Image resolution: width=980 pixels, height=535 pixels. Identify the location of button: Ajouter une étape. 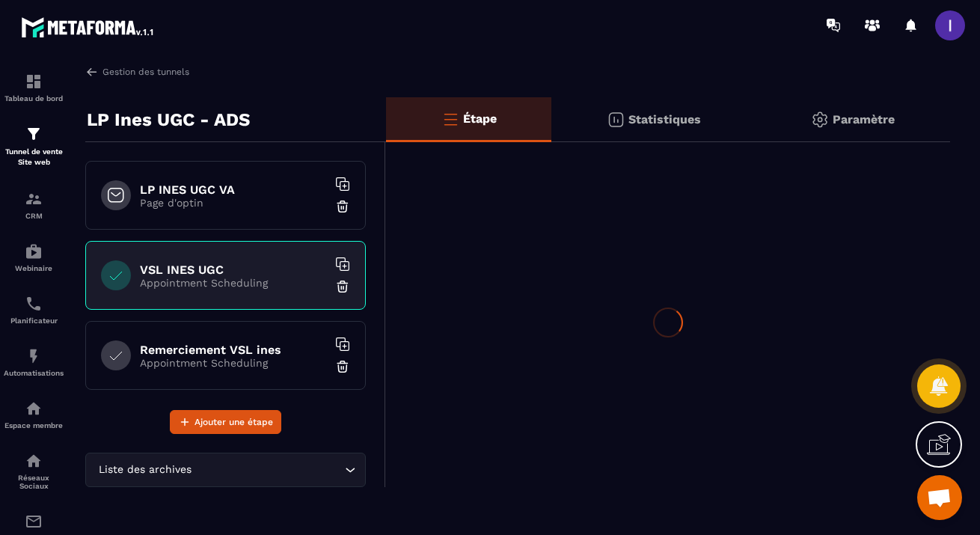
(225, 422).